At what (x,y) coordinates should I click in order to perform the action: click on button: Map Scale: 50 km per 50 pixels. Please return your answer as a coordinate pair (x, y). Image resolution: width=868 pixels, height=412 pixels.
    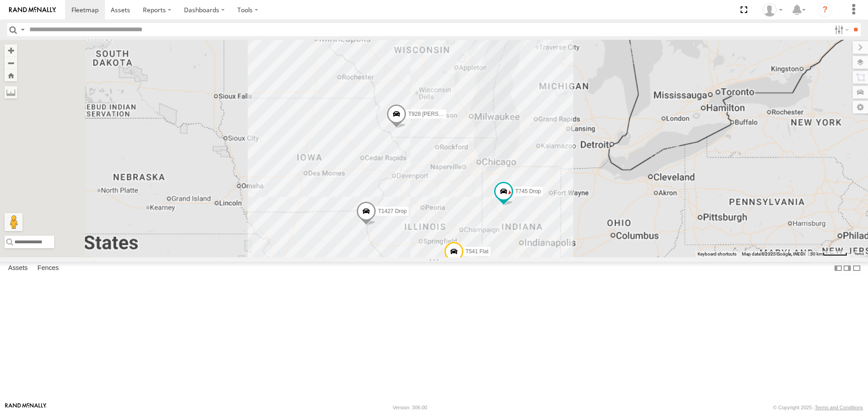
    Looking at the image, I should click on (829, 254).